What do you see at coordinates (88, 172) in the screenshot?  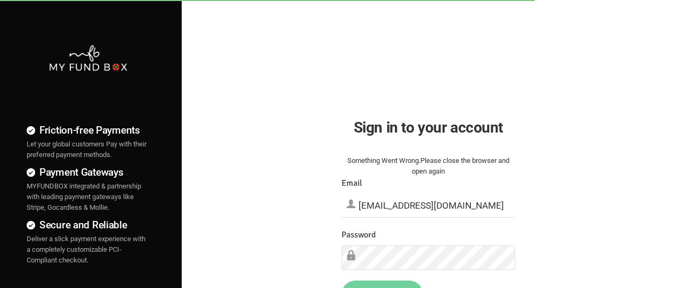 I see `h4: Payment Gateways` at bounding box center [88, 172].